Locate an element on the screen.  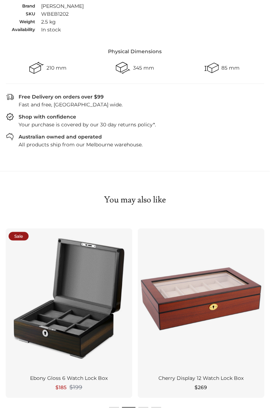
div: Australian owned and operated is located at coordinates (60, 137).